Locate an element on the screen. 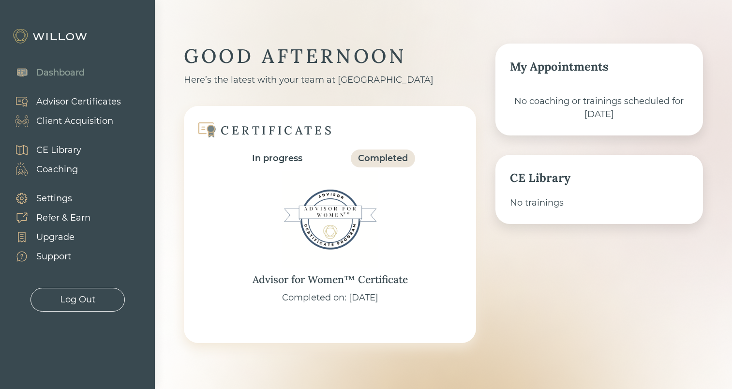 Image resolution: width=732 pixels, height=389 pixels. div: Advisor for Women™ Certificate is located at coordinates (330, 280).